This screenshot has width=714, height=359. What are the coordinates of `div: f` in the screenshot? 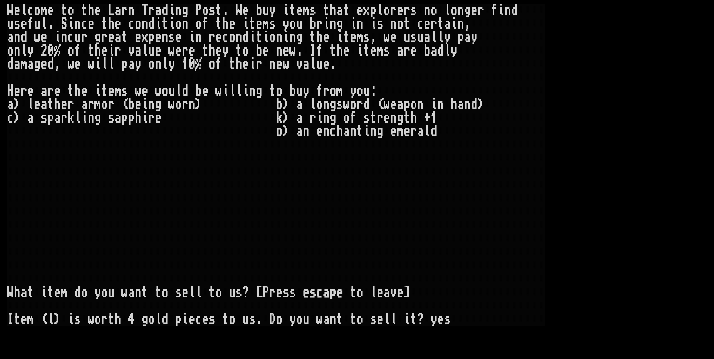 It's located at (494, 10).